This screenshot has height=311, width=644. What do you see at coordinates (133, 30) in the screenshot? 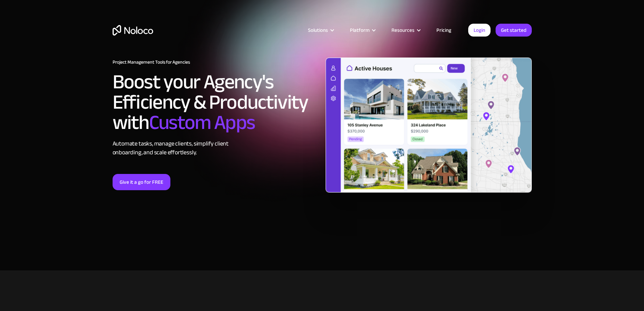
I see `a: home` at bounding box center [133, 30].